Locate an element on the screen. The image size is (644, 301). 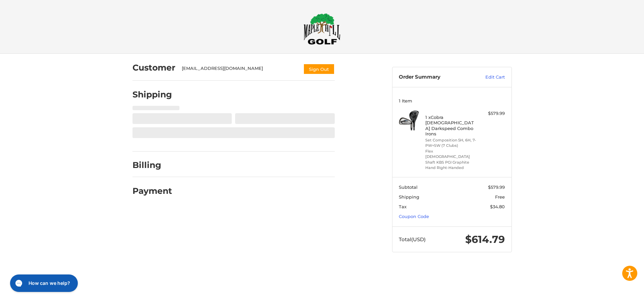
span: $614.79 is located at coordinates (485, 239).